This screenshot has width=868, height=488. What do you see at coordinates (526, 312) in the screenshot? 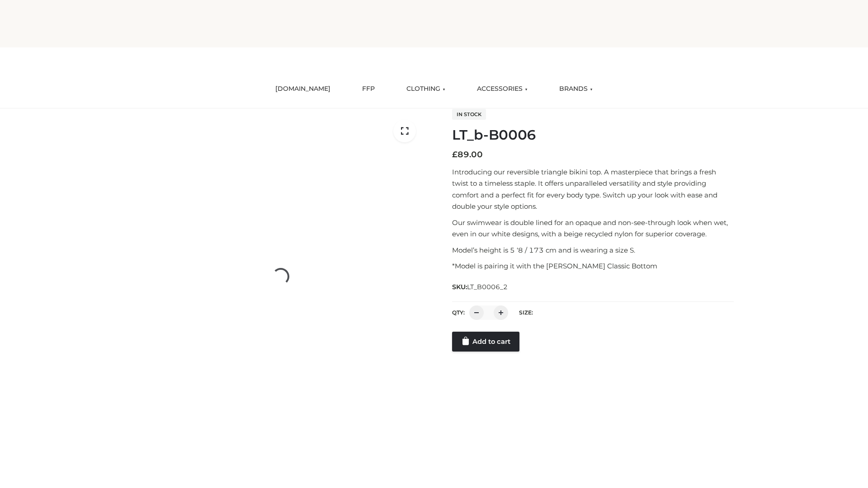
I see `label: Size:` at bounding box center [526, 312].